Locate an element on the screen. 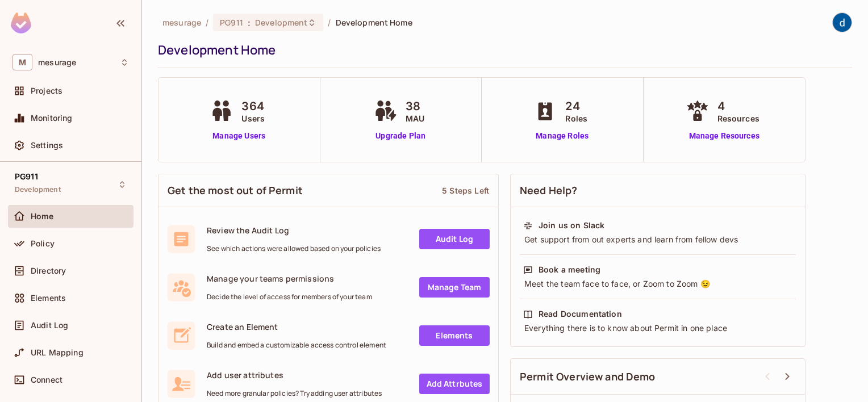 The image size is (868, 402). span: Directory is located at coordinates (48, 271).